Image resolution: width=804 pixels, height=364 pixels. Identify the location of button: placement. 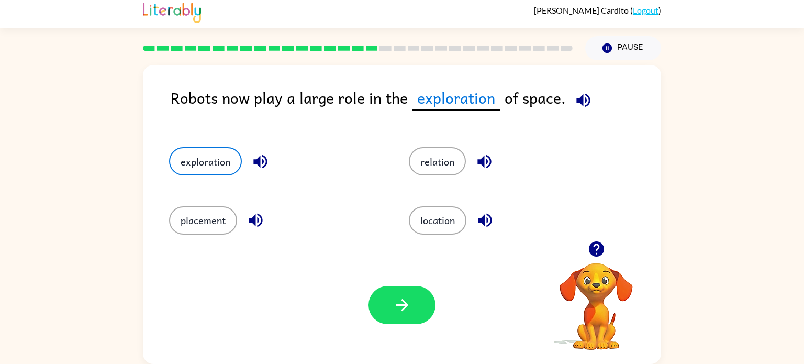
(203, 220).